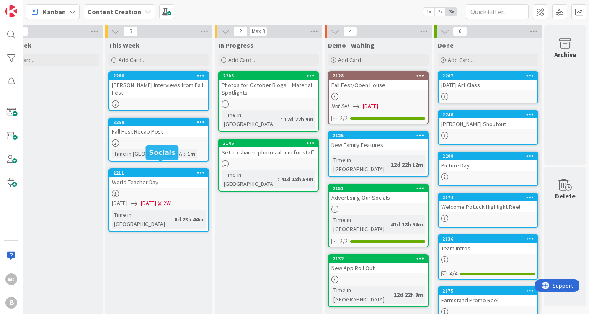  I want to click on div: 2174Welcome Potluck Highlight Reel, so click(488, 203).